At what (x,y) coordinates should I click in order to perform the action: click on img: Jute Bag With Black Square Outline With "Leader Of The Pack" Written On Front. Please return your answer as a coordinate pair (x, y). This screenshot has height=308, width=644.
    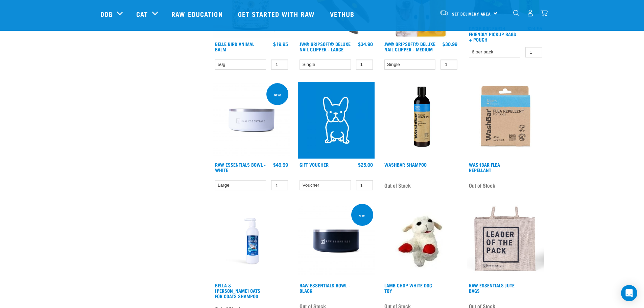
    Looking at the image, I should click on (505, 240).